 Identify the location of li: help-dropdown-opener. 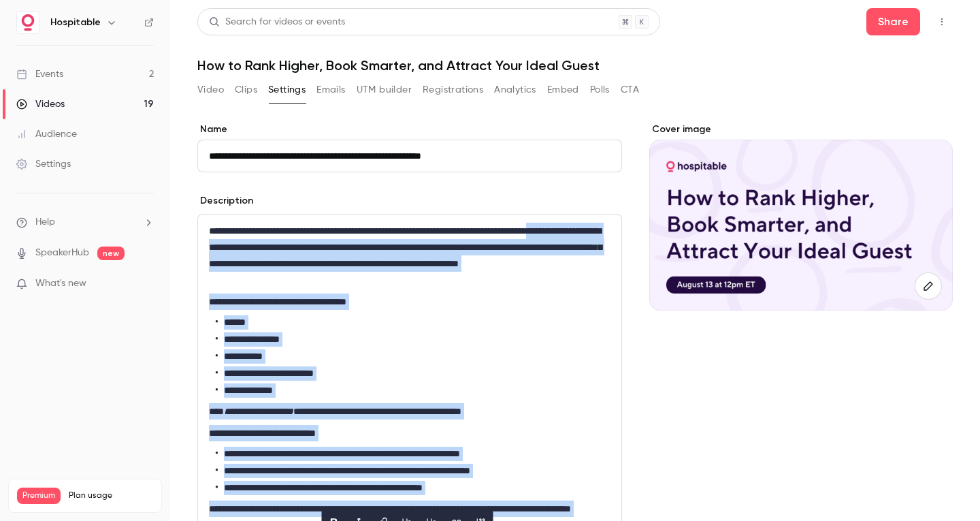
(85, 222).